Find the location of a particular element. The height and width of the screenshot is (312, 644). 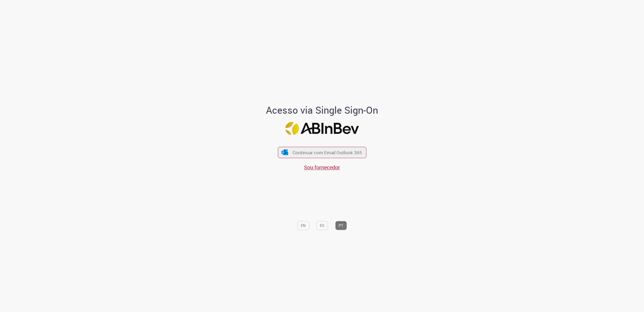

span: Sou fornecedor is located at coordinates (322, 167).